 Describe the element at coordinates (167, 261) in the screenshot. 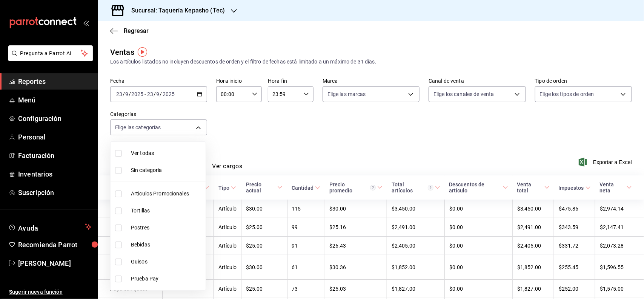

I see `span: Guisos` at that location.